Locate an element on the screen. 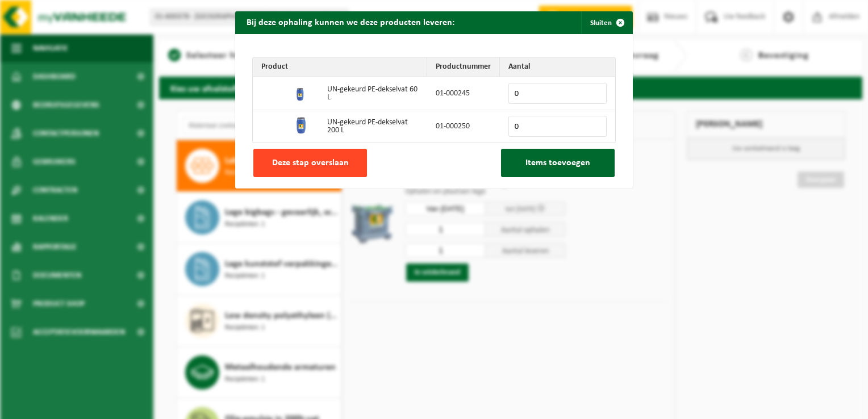  th: Productnummer is located at coordinates (464, 67).